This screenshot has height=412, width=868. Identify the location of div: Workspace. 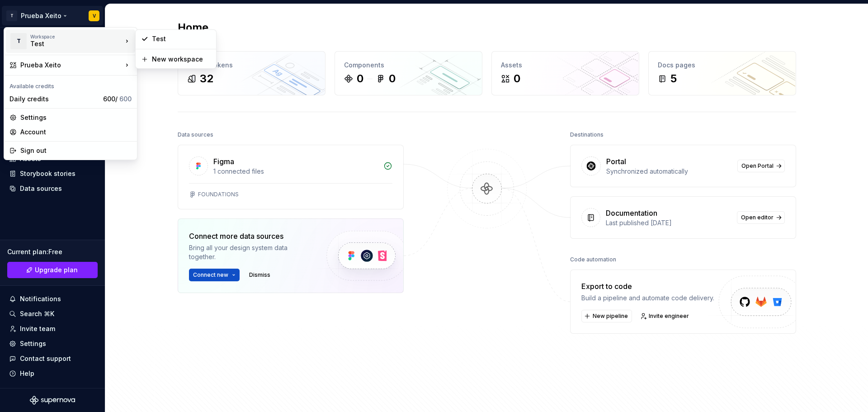
(76, 37).